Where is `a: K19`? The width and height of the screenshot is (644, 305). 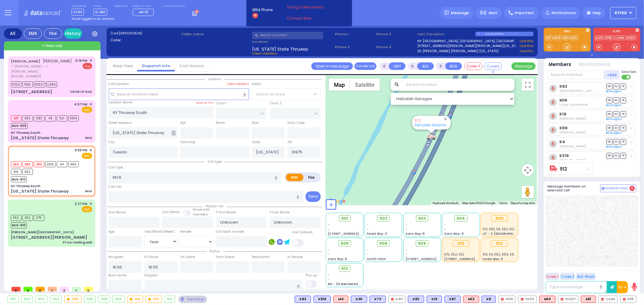 a: K19 is located at coordinates (563, 114).